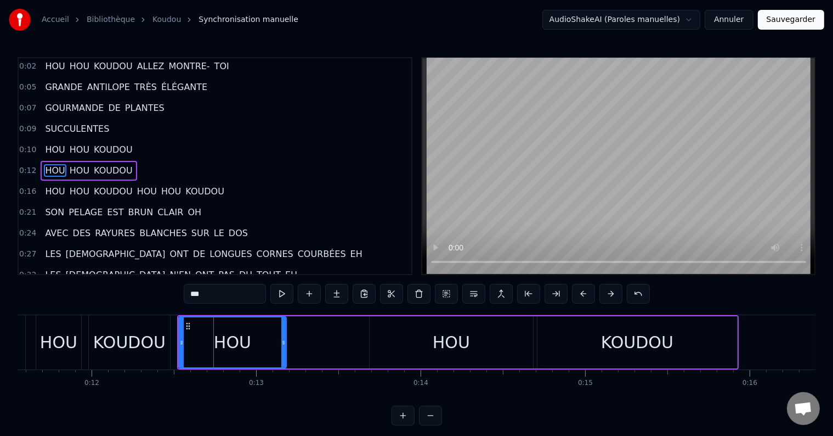 The height and width of the screenshot is (436, 833). I want to click on span: 0:16, so click(27, 191).